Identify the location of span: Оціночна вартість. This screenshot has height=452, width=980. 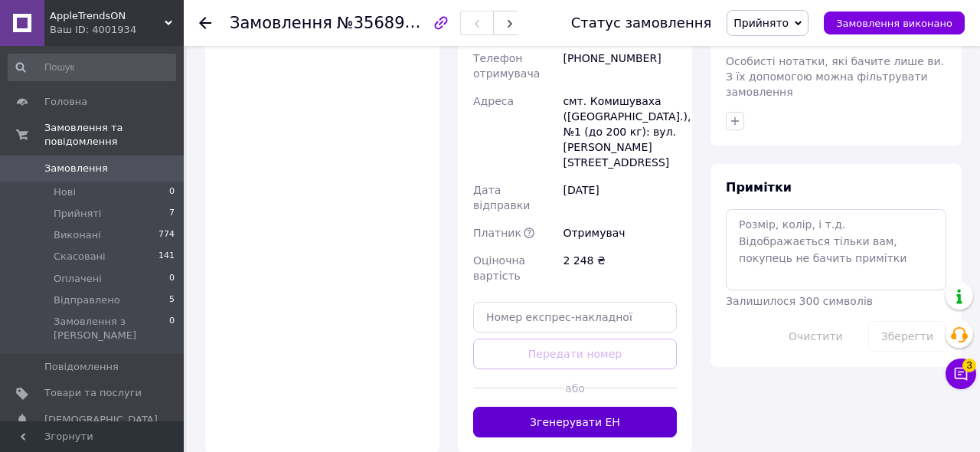
(500, 268).